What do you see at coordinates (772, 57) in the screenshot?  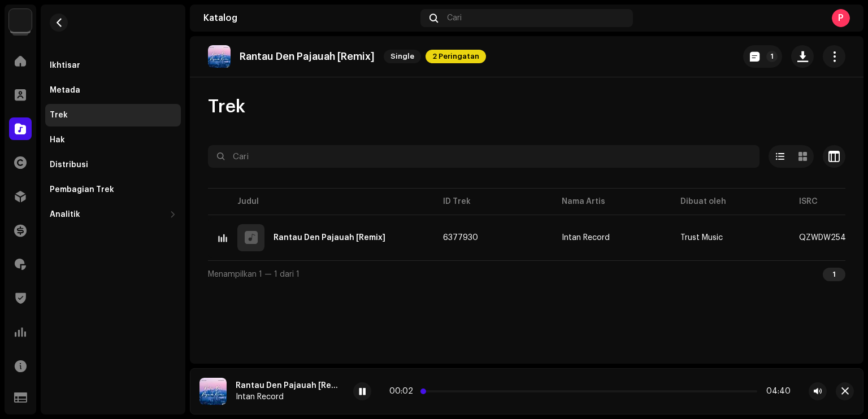 I see `p-badge: 1` at bounding box center [772, 57].